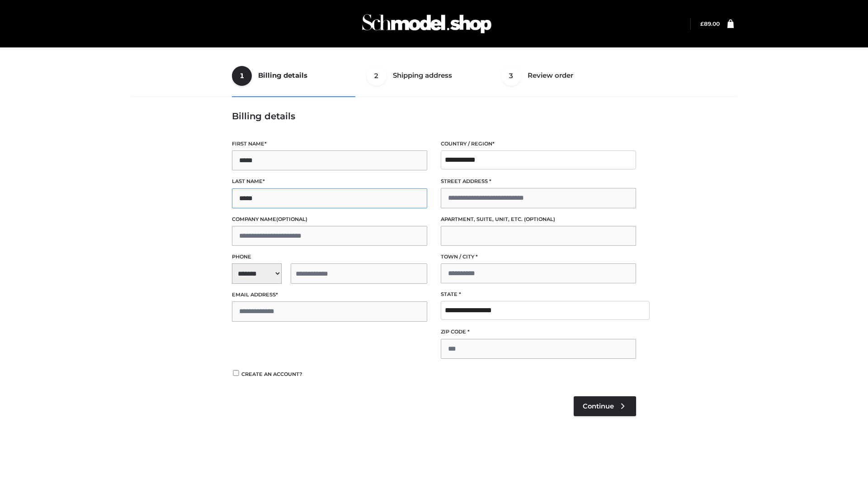 Image resolution: width=868 pixels, height=488 pixels. Describe the element at coordinates (272, 374) in the screenshot. I see `span: Create an account?` at that location.